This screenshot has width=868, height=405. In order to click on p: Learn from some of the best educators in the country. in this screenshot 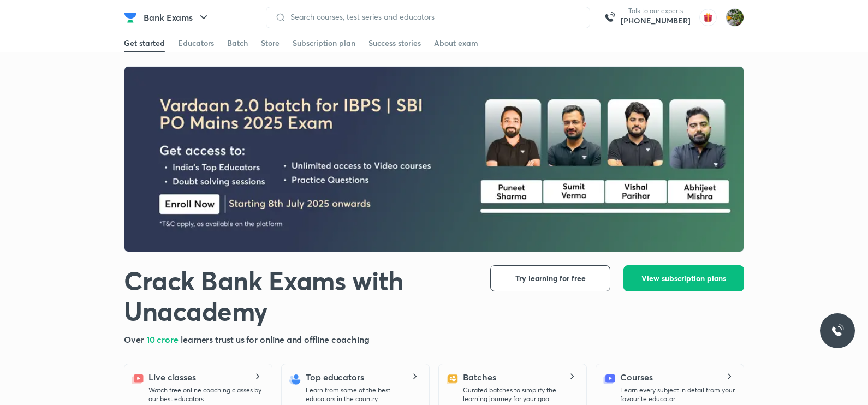, I will do `click(363, 395)`.